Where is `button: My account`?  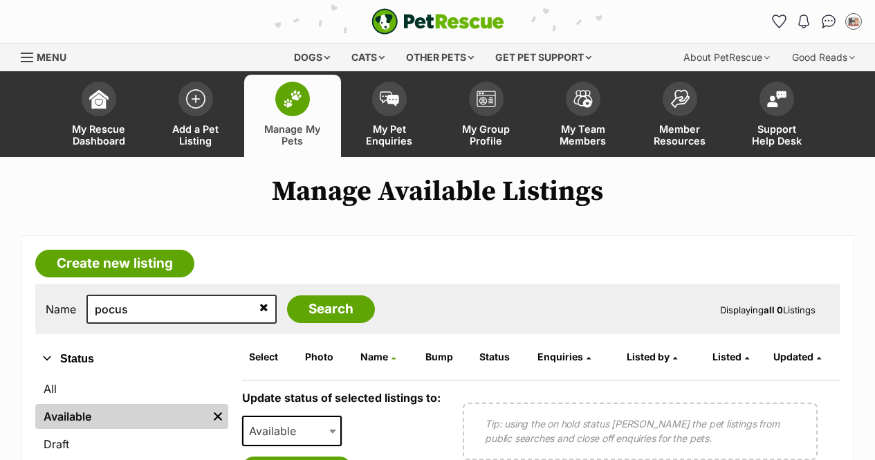 button: My account is located at coordinates (854, 21).